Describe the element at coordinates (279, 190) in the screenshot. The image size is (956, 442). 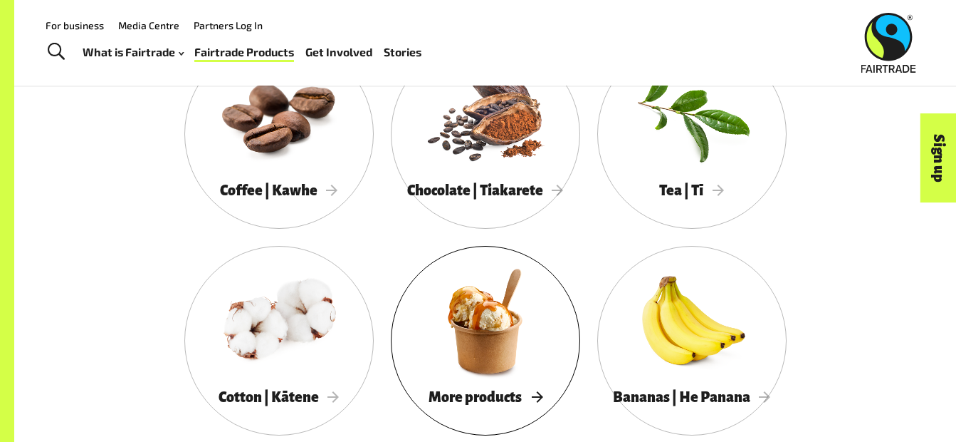
I see `span: Coffee | Kawhe` at that location.